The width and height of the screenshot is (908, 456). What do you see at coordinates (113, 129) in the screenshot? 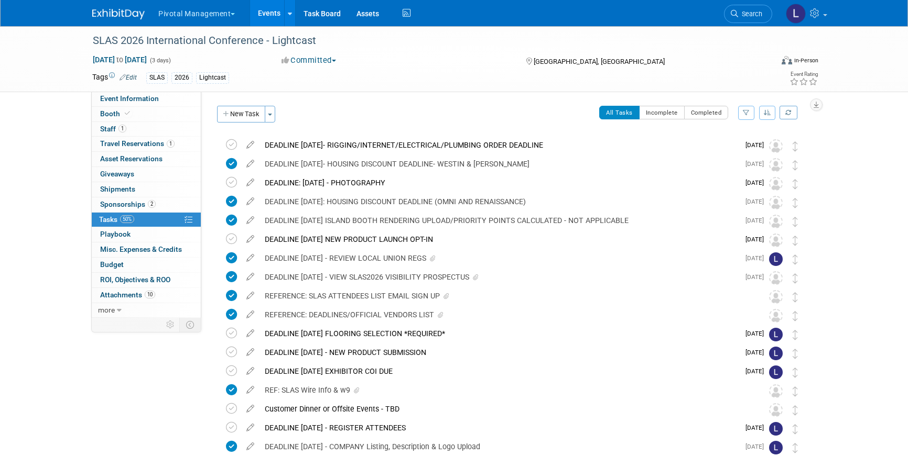
I see `span: Staff` at bounding box center [113, 129].